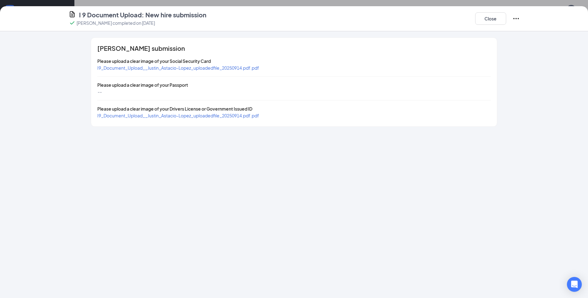  What do you see at coordinates (142, 85) in the screenshot?
I see `span: Please upload a clear image of your Passport` at bounding box center [142, 85].